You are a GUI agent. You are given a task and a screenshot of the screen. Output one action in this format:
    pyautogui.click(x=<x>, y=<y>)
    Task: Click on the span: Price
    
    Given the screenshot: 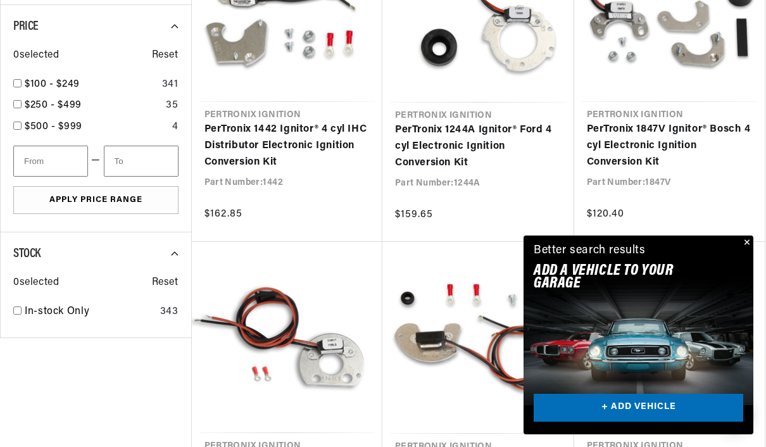 What is the action you would take?
    pyautogui.click(x=26, y=27)
    